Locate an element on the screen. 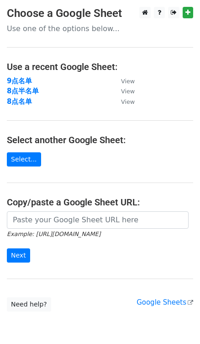 Image resolution: width=200 pixels, height=344 pixels. div: Chat Widget is located at coordinates (178, 322).